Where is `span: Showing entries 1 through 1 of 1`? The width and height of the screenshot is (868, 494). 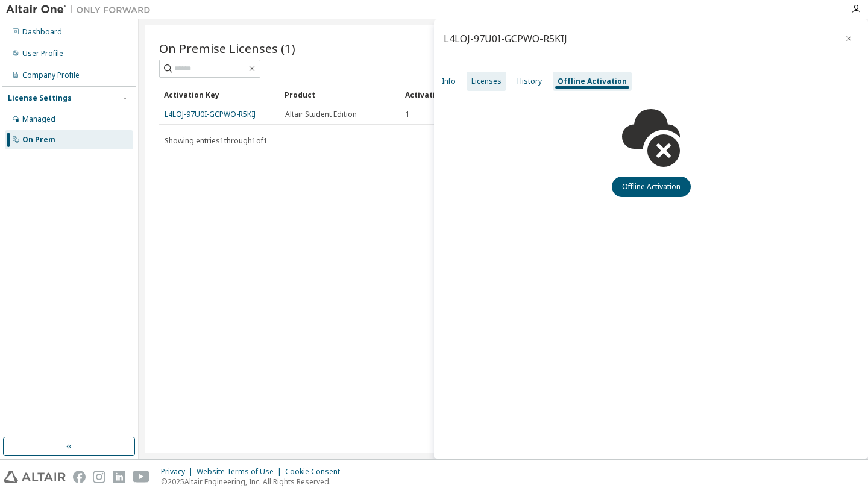
span: Showing entries 1 through 1 of 1 is located at coordinates (216, 141).